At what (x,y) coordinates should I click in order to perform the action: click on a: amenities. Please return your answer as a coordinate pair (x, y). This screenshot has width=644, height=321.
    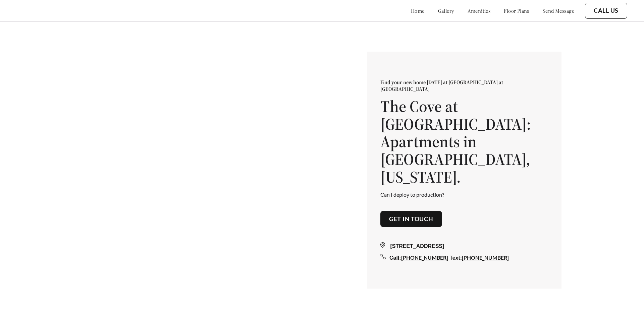
    Looking at the image, I should click on (479, 11).